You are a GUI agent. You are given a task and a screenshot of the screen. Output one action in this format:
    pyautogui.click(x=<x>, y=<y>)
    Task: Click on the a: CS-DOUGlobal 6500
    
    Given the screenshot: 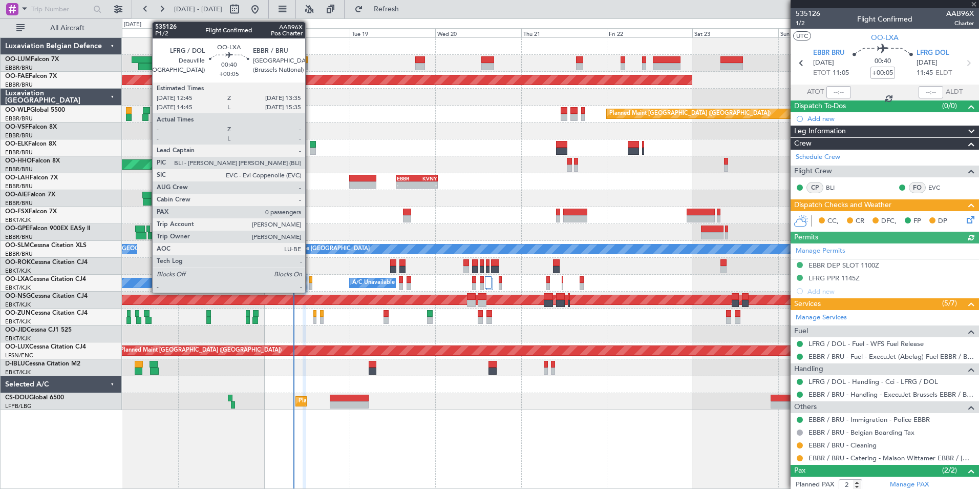 What is the action you would take?
    pyautogui.click(x=34, y=397)
    